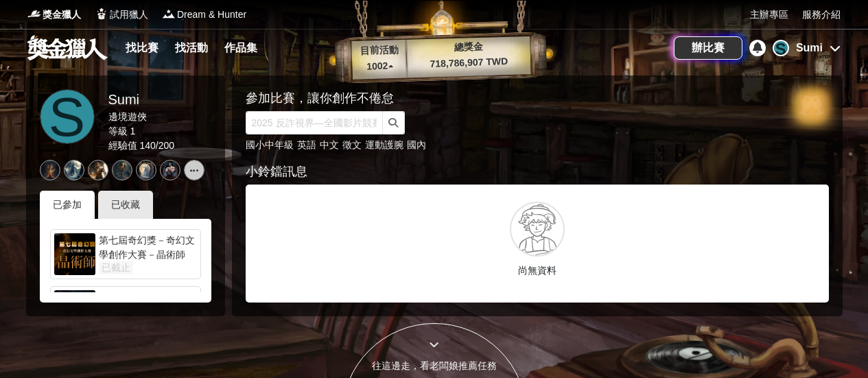 The image size is (868, 378). What do you see at coordinates (513, 98) in the screenshot?
I see `div: 參加比賽，讓你創作不倦怠` at bounding box center [513, 98].